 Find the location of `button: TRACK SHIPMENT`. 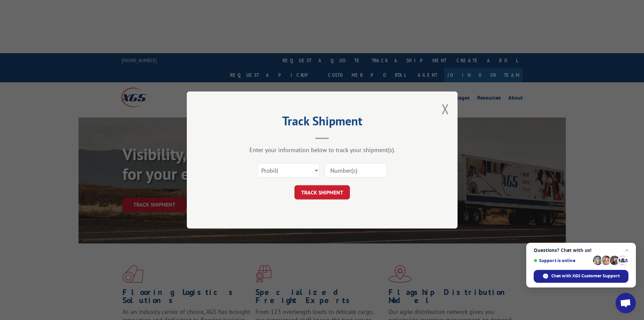

button: TRACK SHIPMENT is located at coordinates (322, 192).